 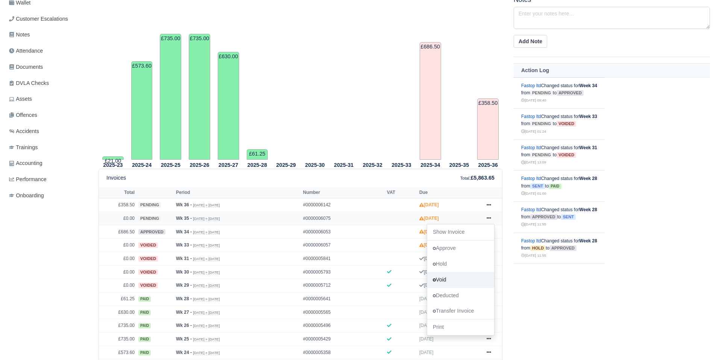 I want to click on a: Assets, so click(x=48, y=99).